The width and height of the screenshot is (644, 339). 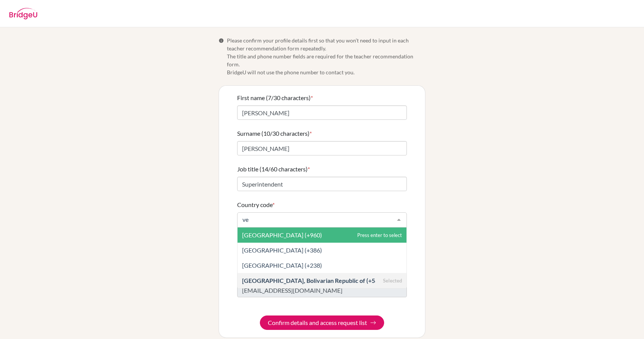 What do you see at coordinates (256, 205) in the screenshot?
I see `label: Country code` at bounding box center [256, 205].